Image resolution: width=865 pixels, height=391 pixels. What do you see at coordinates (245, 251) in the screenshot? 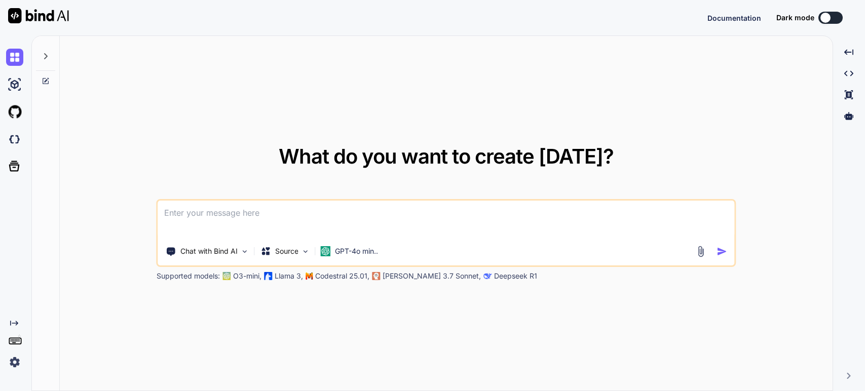
I see `img: Pick Tools` at bounding box center [245, 251].